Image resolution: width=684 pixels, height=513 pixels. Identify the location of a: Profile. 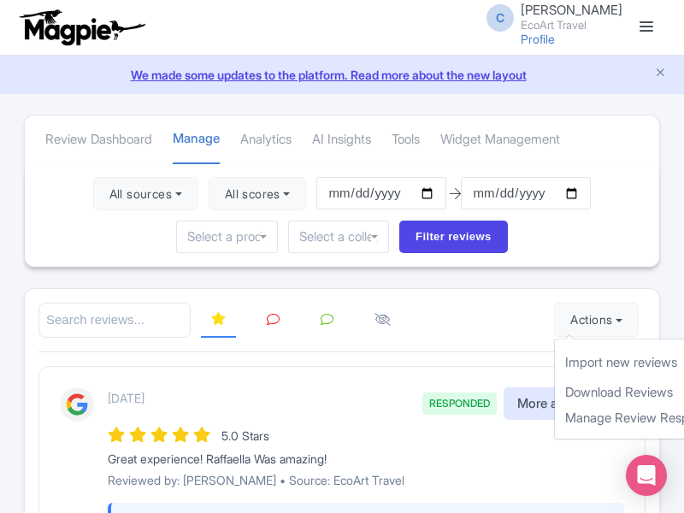
(537, 38).